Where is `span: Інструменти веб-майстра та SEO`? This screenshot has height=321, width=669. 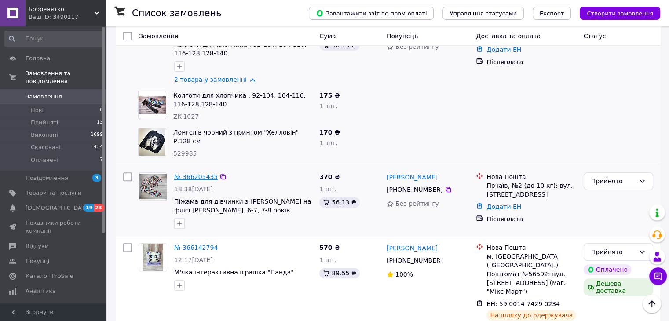 span: Інструменти веб-майстра та SEO is located at coordinates (53, 310).